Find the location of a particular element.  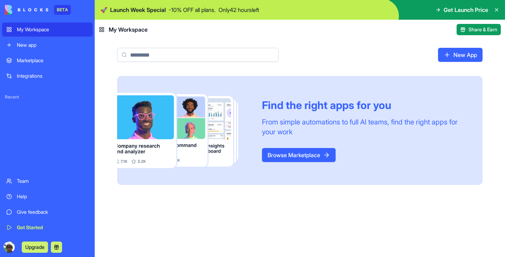

div: Find the right apps for you is located at coordinates (364, 105).